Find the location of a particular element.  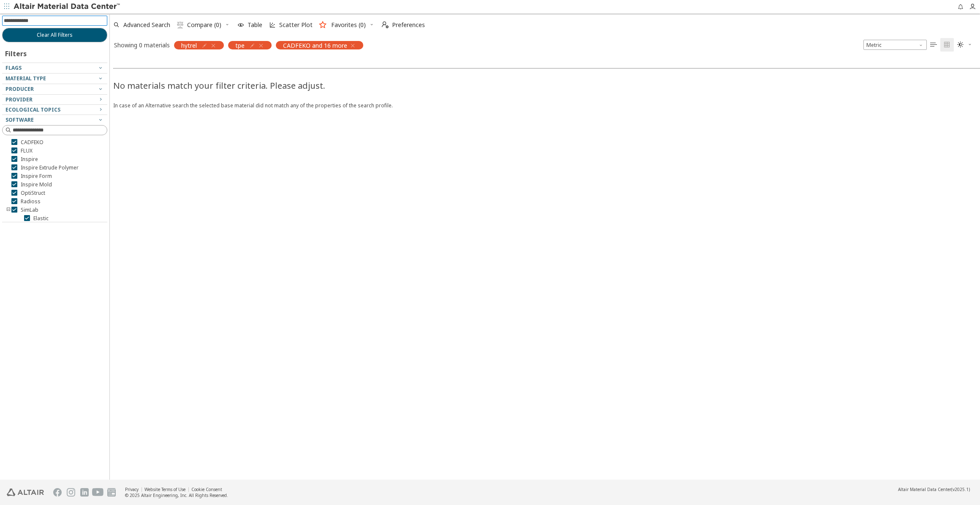

button: Flags is located at coordinates (55, 68).